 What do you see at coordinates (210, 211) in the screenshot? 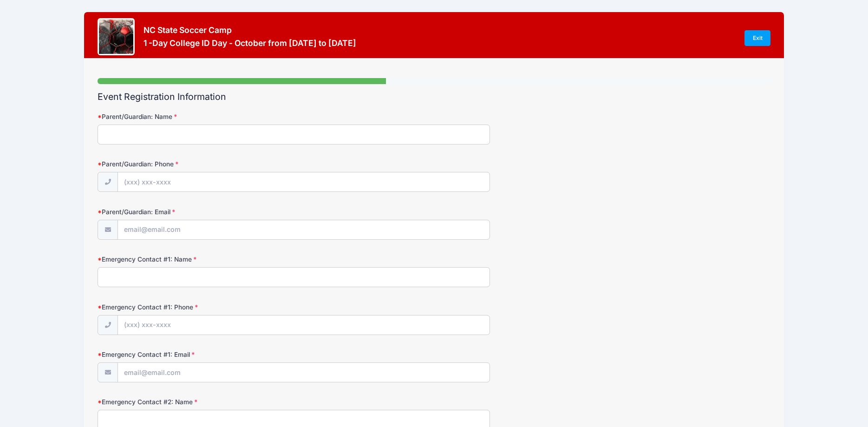
I see `label: Parent/Guardian: Email` at bounding box center [210, 211].